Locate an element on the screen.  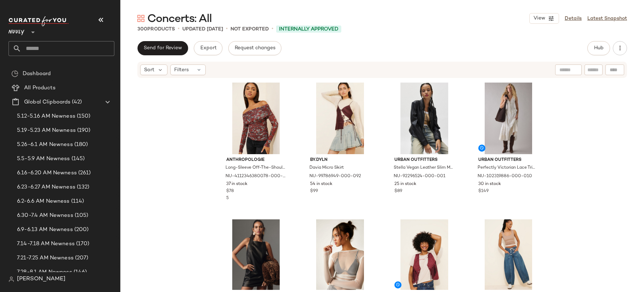
span: (105) is located at coordinates (81, 215).